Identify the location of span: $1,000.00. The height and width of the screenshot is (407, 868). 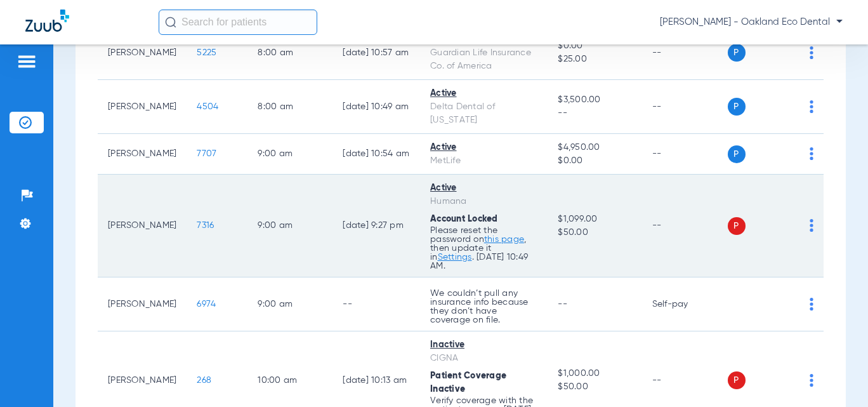
(594, 373).